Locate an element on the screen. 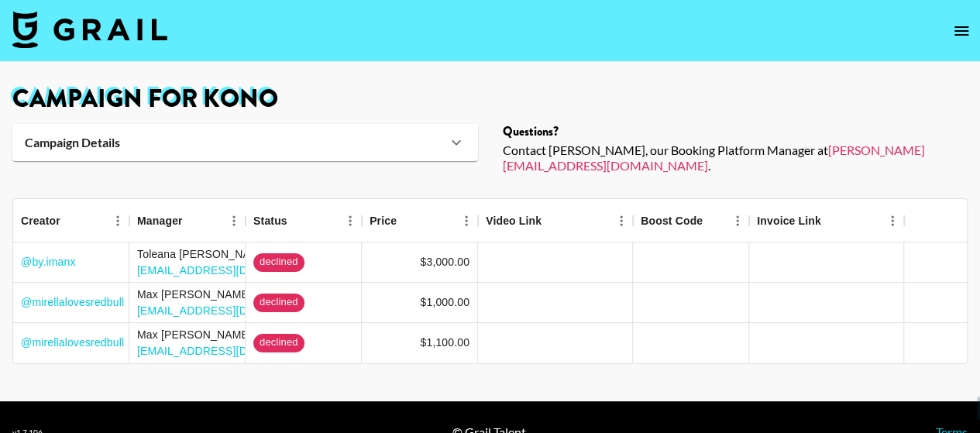 The width and height of the screenshot is (980, 433). div: Questions? is located at coordinates (735, 131).